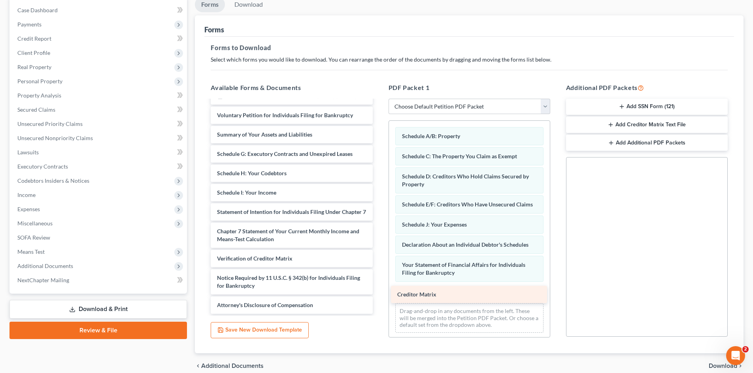  I want to click on span: Schedule I: Your Income, so click(247, 192).